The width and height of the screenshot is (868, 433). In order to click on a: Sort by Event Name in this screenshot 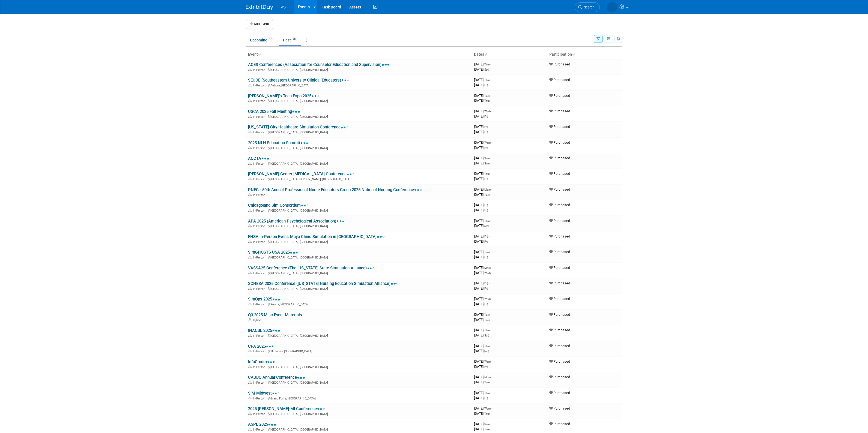, I will do `click(259, 54)`.